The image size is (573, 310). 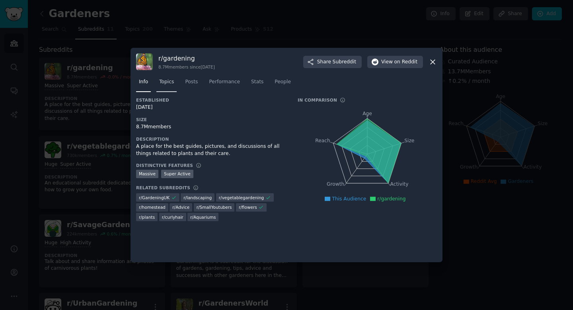 I want to click on h3: Related Subreddits, so click(x=163, y=188).